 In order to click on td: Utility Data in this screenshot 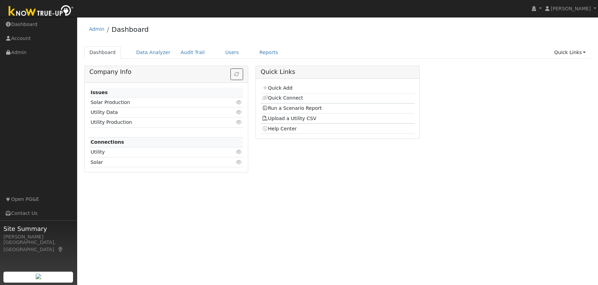, I will do `click(154, 112)`.